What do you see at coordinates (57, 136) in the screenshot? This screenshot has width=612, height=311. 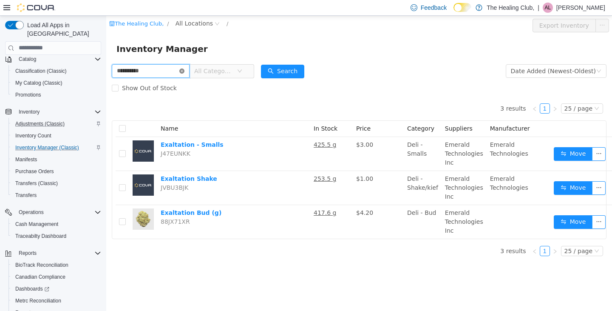 I see `button: Inventory Count` at bounding box center [57, 136].